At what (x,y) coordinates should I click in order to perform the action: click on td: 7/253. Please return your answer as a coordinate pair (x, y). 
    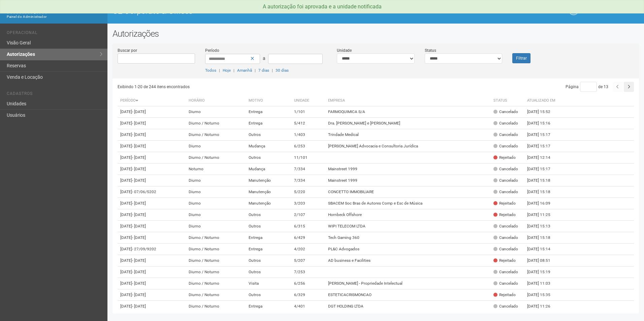
    Looking at the image, I should click on (308, 272).